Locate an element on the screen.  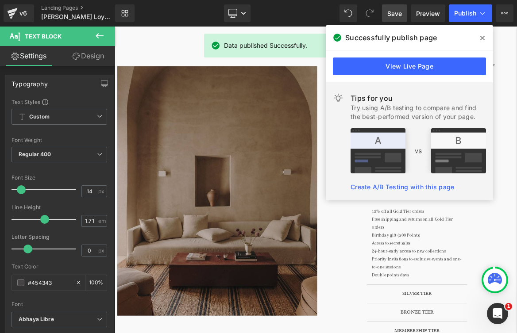
div: v6 is located at coordinates (23, 13).